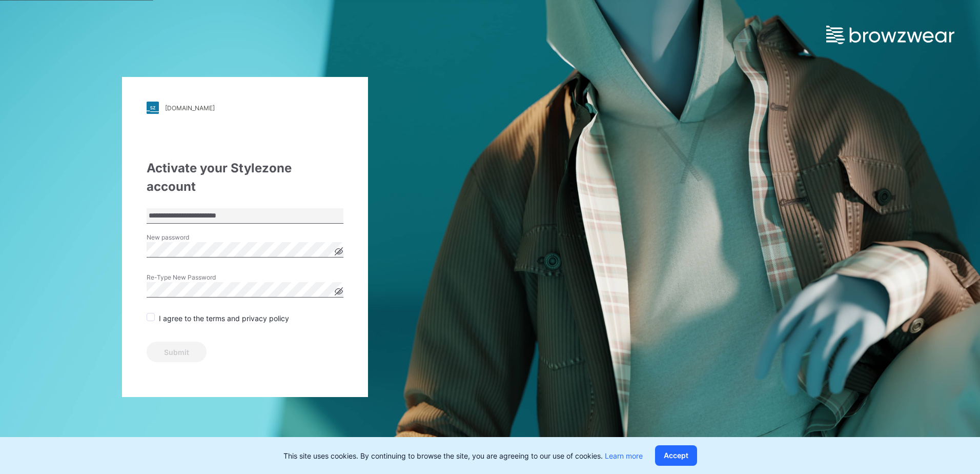 The image size is (980, 474). Describe the element at coordinates (153, 108) in the screenshot. I see `img: stylezone-logo.562084cfcfab977791bfbf7441f1a819.svg` at that location.